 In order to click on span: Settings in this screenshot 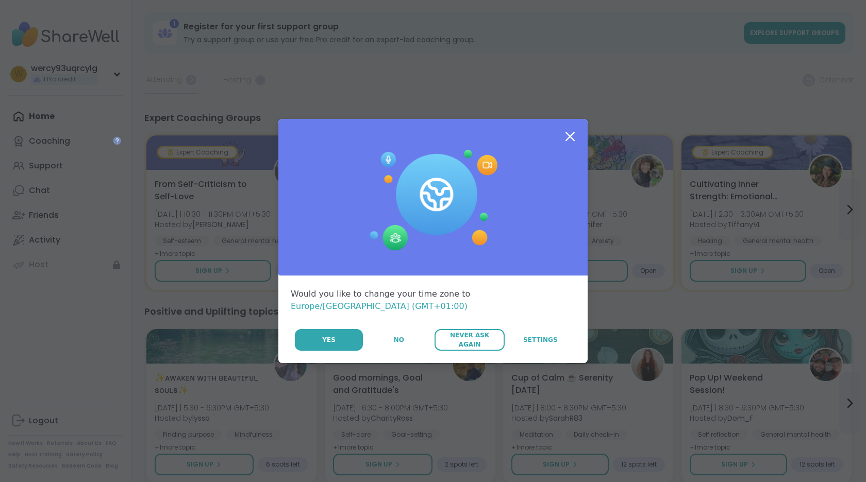, I will do `click(540, 340)`.